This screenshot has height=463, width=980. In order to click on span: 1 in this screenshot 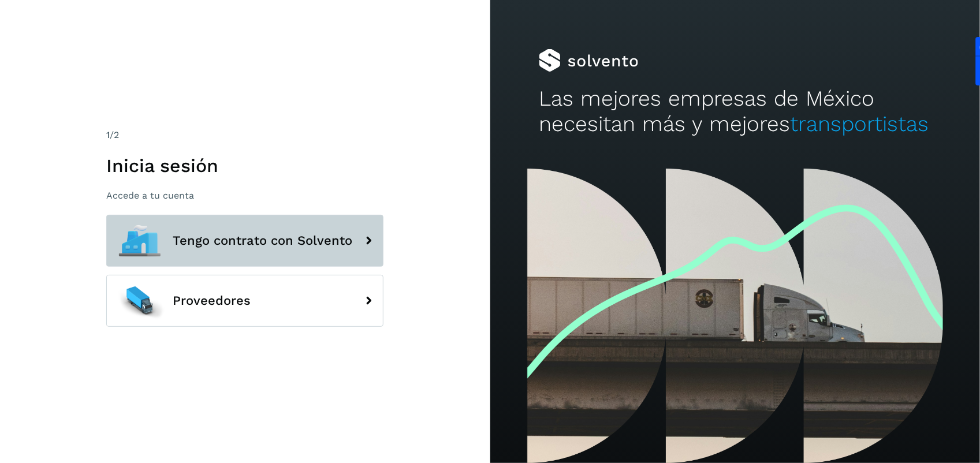, I will do `click(108, 134)`.